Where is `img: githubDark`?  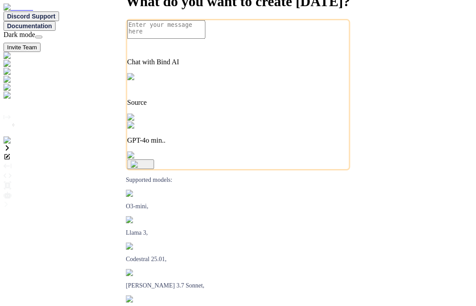 img: githubDark is located at coordinates (23, 80).